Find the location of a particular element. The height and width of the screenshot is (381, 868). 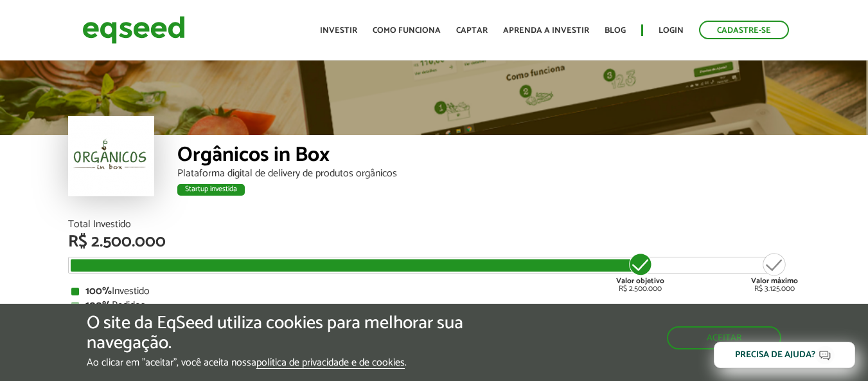

a: Blog is located at coordinates (614, 30).